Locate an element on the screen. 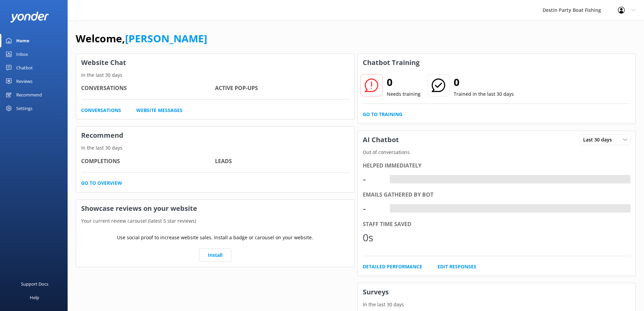 This screenshot has width=644, height=311. h3: Surveys is located at coordinates (497, 292).